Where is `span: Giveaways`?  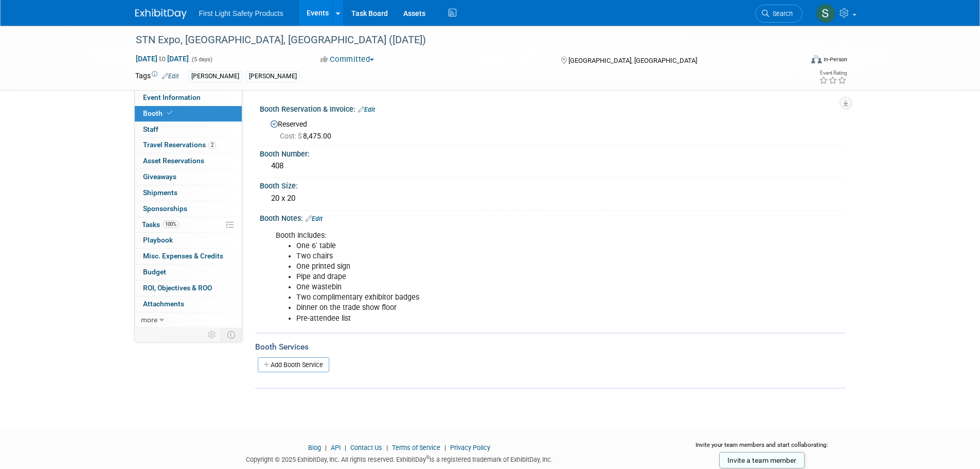 span: Giveaways is located at coordinates (160, 176).